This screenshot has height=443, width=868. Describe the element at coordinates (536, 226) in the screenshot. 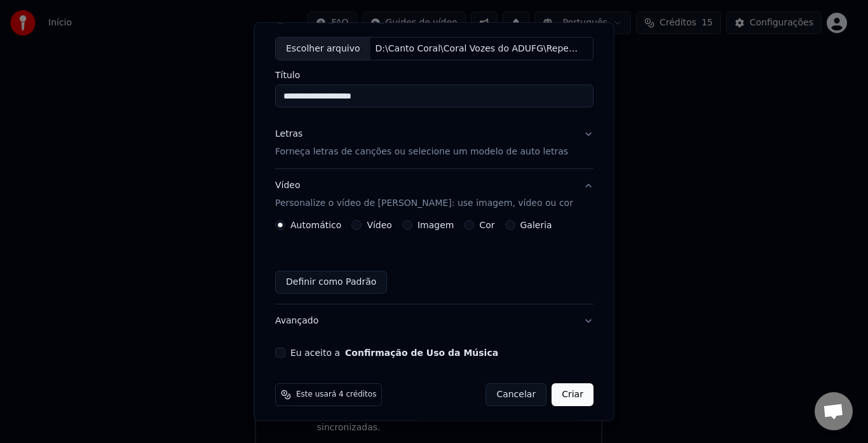

I see `label: Galeria` at that location.